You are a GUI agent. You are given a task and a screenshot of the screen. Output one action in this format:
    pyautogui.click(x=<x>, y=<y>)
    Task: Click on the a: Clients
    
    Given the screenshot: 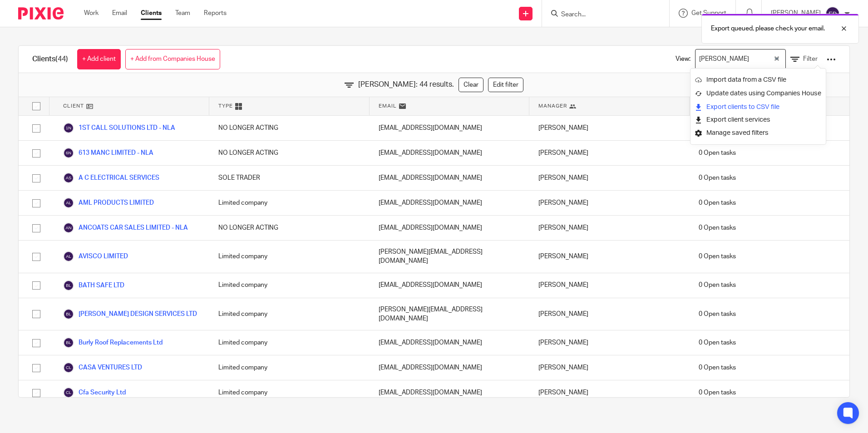 What is the action you would take?
    pyautogui.click(x=151, y=14)
    